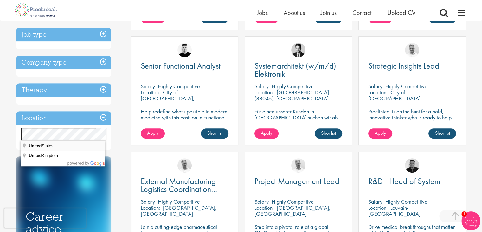 Image resolution: width=482 pixels, height=232 pixels. What do you see at coordinates (179, 189) in the screenshot?
I see `span: External Manufacturing Logistics Coordination Support` at bounding box center [179, 189].